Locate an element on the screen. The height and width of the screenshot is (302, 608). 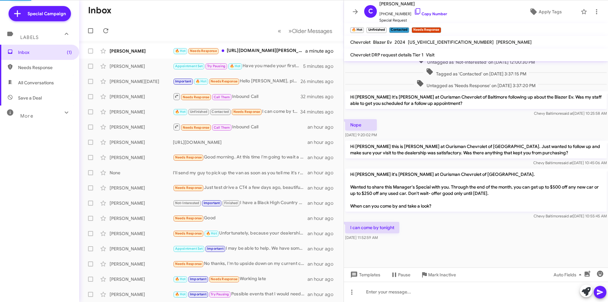
h1: Inbox is located at coordinates (100, 10).